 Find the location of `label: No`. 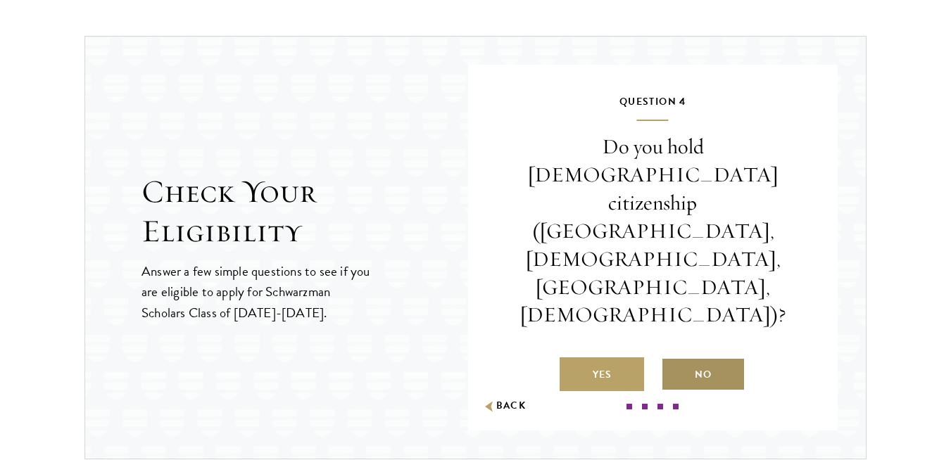

label: No is located at coordinates (703, 374).